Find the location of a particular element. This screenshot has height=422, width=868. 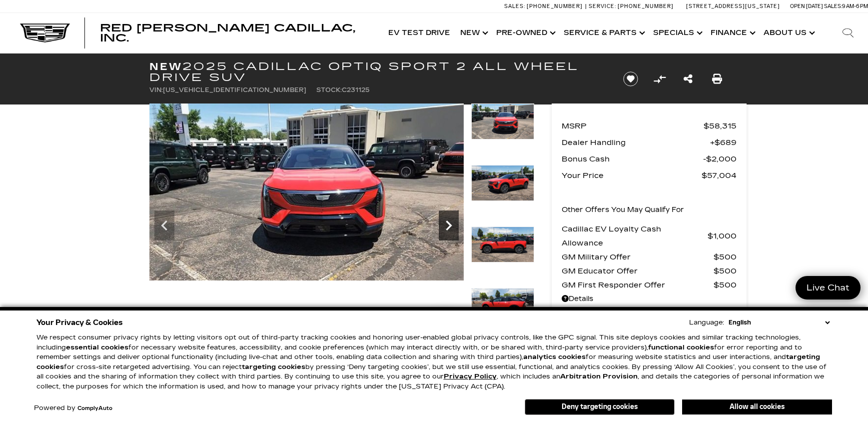

a: Print this New 2025 Cadillac OPTIQ Sport 2 All Wheel Drive SUV is located at coordinates (717, 79).